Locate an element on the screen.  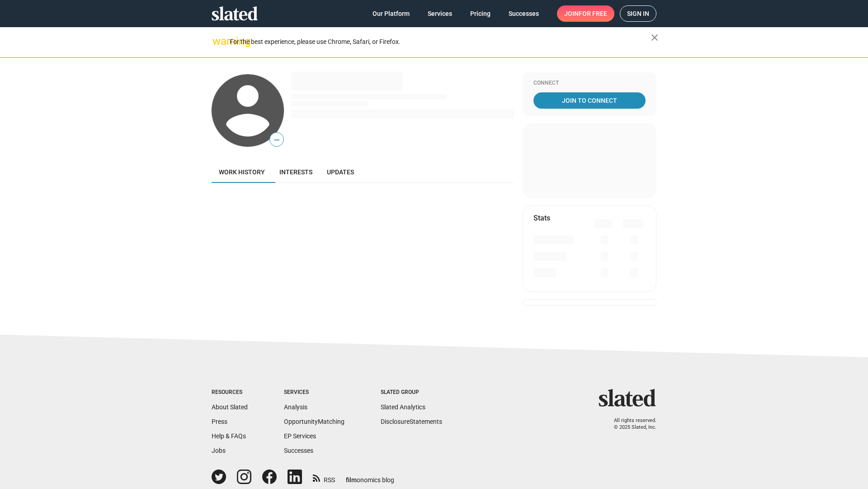
span: Pricing is located at coordinates (480, 14).